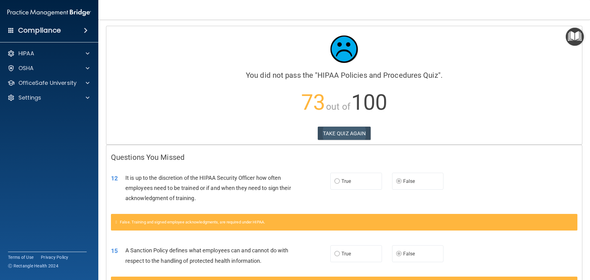 The image size is (590, 280). What do you see at coordinates (39, 30) in the screenshot?
I see `h4: Compliance` at bounding box center [39, 30].